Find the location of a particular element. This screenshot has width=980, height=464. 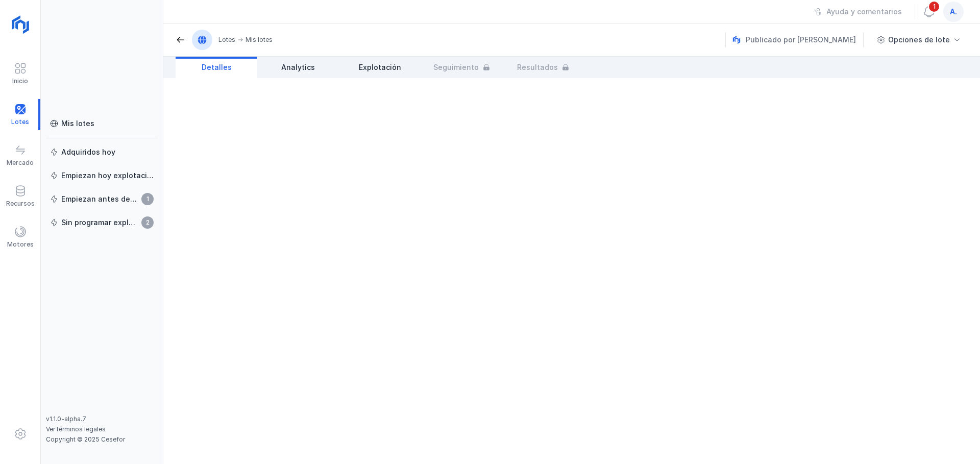

span: Explotación is located at coordinates (380, 68).